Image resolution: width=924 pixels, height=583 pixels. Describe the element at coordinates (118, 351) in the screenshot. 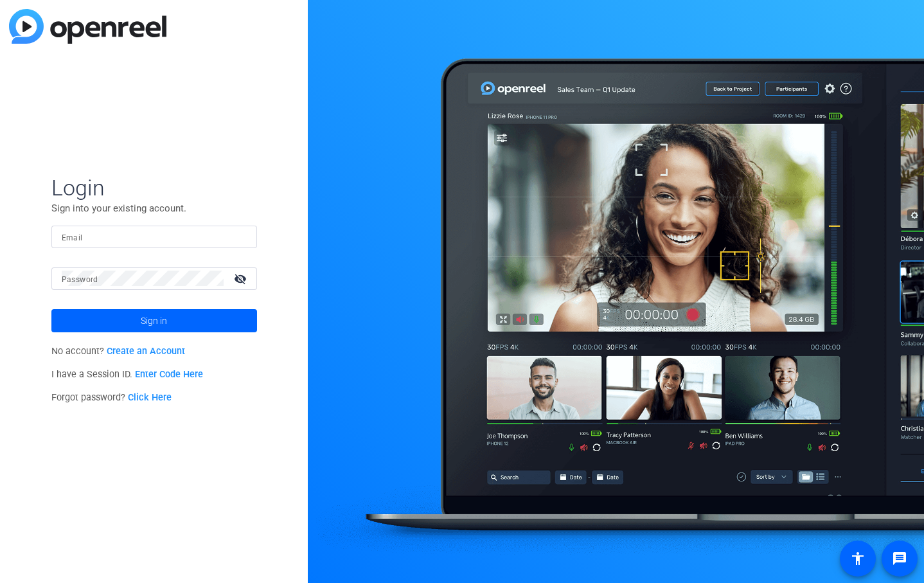

I see `span: No account?` at that location.